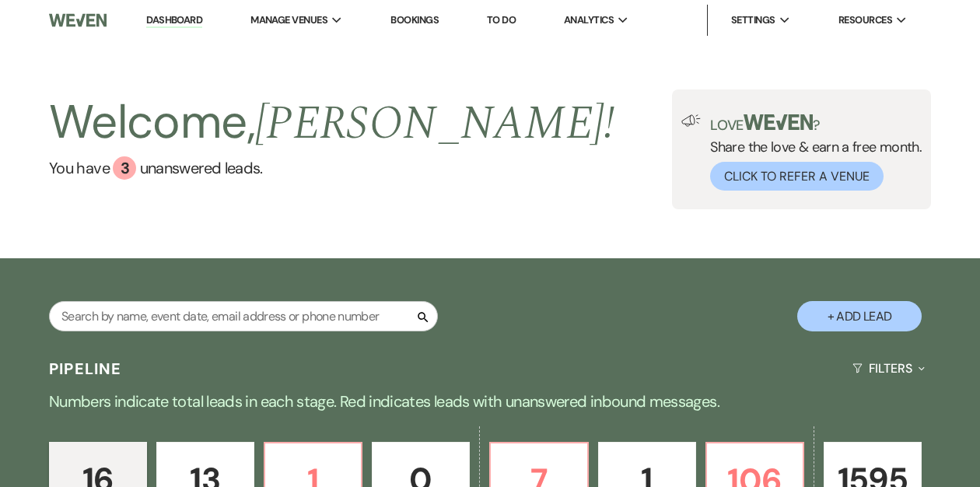 This screenshot has height=487, width=980. Describe the element at coordinates (816, 123) in the screenshot. I see `p: Love ?` at that location.